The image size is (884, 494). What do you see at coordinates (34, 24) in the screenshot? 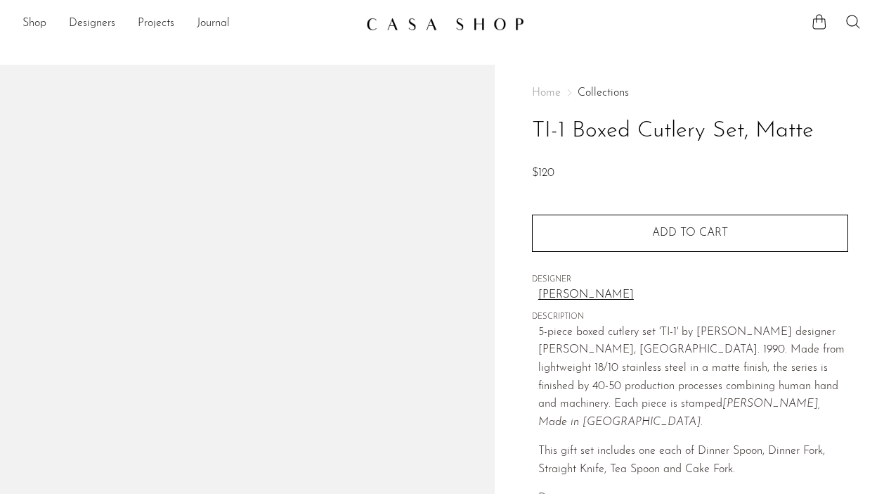
I see `a: Shop` at bounding box center [34, 24].